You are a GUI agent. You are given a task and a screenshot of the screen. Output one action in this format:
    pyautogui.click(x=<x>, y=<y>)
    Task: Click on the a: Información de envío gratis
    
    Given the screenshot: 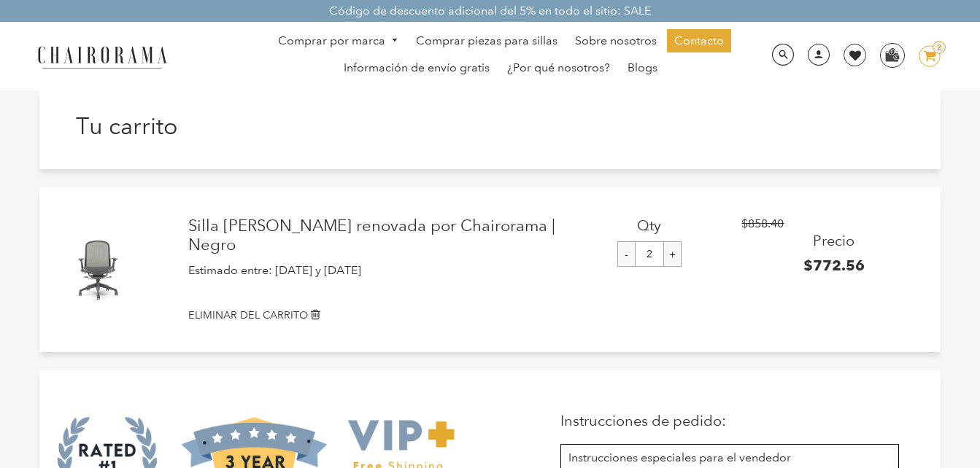 What is the action you would take?
    pyautogui.click(x=417, y=68)
    